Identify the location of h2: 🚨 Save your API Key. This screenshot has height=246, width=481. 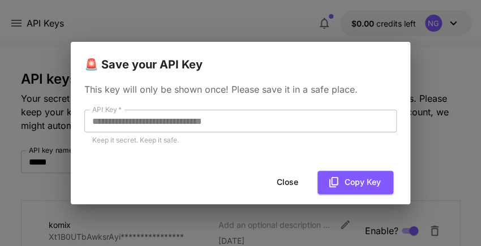
(240, 58).